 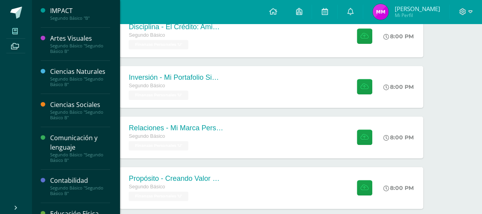 What do you see at coordinates (80, 110) in the screenshot?
I see `a: Ciencias SocialesSegundo Básico "Segundo Básico B"` at bounding box center [80, 110].